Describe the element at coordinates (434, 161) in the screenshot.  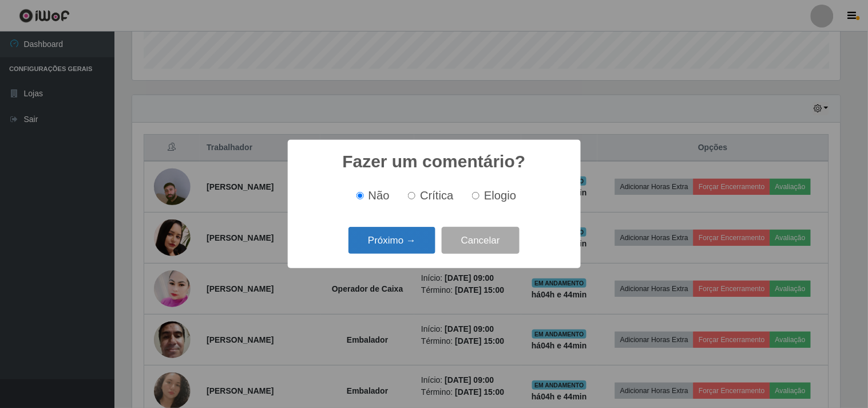
I see `h2: Fazer um comentário?` at that location.